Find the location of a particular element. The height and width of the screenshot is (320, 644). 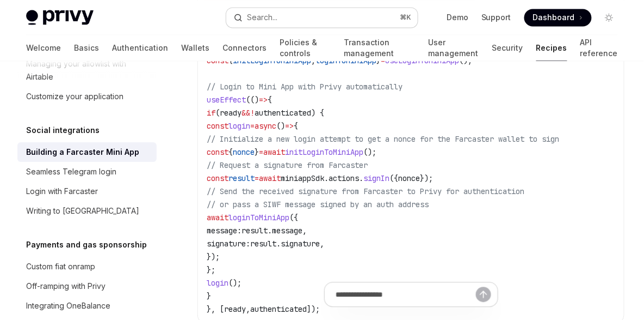

a: Seamless Telegram login is located at coordinates (87, 171).